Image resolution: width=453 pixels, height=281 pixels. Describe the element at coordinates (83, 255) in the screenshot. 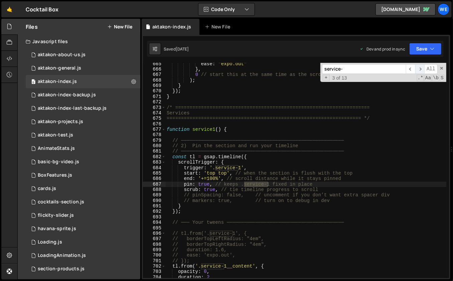

I see `div: 12094/30492.js` at that location.